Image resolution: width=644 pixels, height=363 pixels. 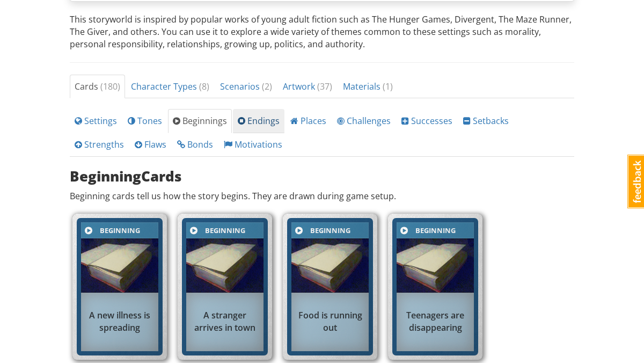 I want to click on span: Character Types, so click(x=170, y=87).